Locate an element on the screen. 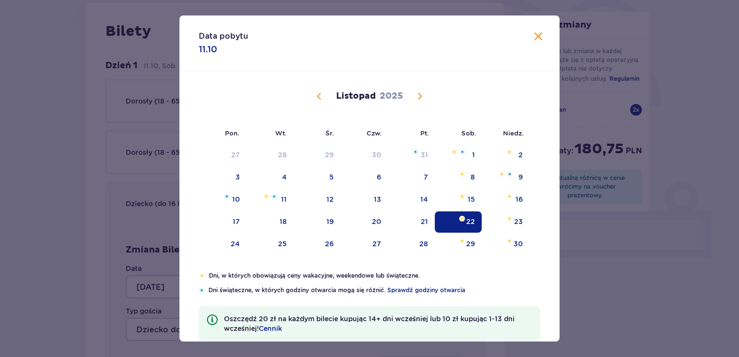 The width and height of the screenshot is (739, 357). div: 15 is located at coordinates (471, 199).